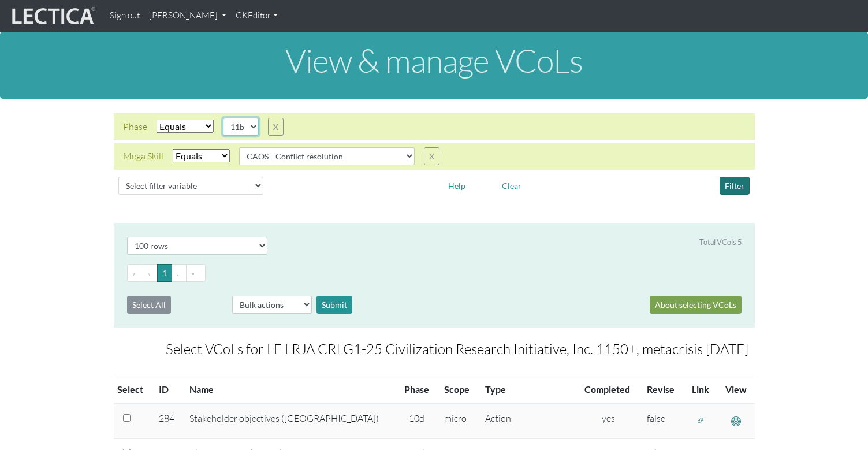  Describe the element at coordinates (135, 126) in the screenshot. I see `div: Phase` at that location.